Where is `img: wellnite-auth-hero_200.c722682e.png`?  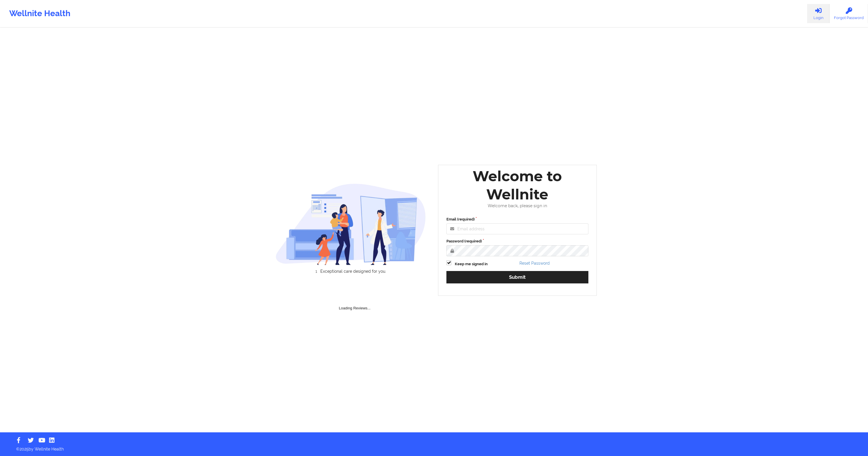 img: wellnite-auth-hero_200.c722682e.png is located at coordinates (351, 224).